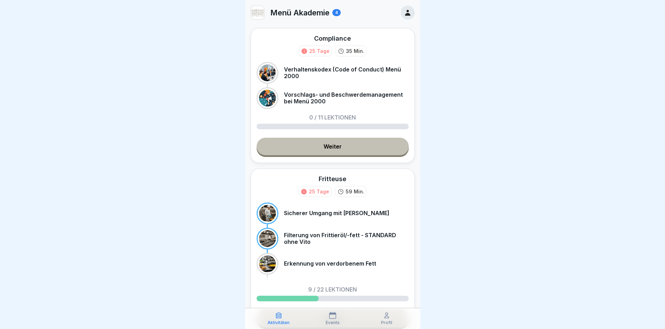 This screenshot has height=329, width=665. Describe the element at coordinates (332, 289) in the screenshot. I see `p: 9 / 22 Lektionen` at that location.